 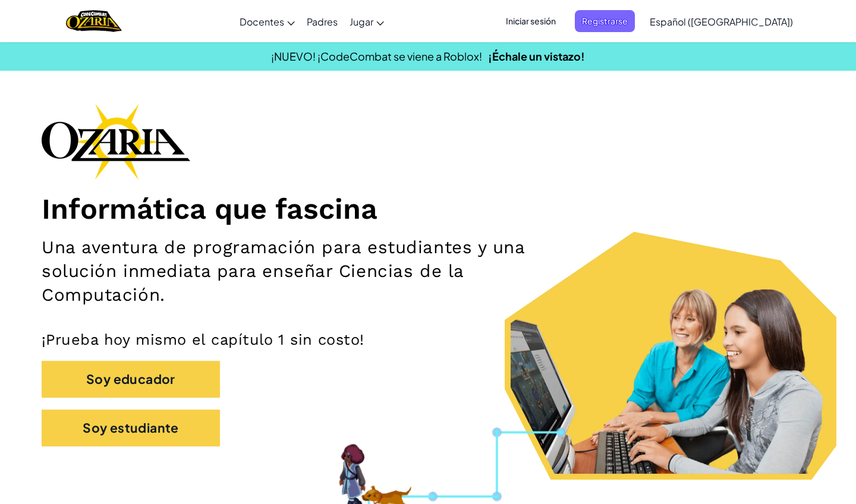 What do you see at coordinates (605, 21) in the screenshot?
I see `button: Registrarse` at bounding box center [605, 21].